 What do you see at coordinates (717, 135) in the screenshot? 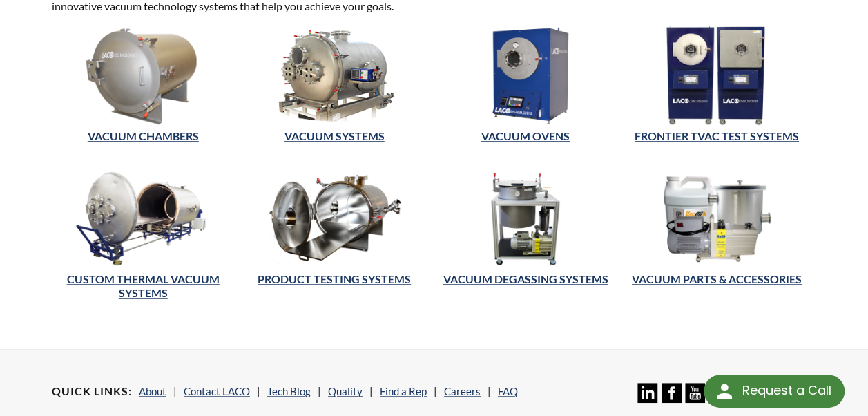
I see `a: FRONTIER TVAC TEST SYSTEMS` at bounding box center [717, 135].